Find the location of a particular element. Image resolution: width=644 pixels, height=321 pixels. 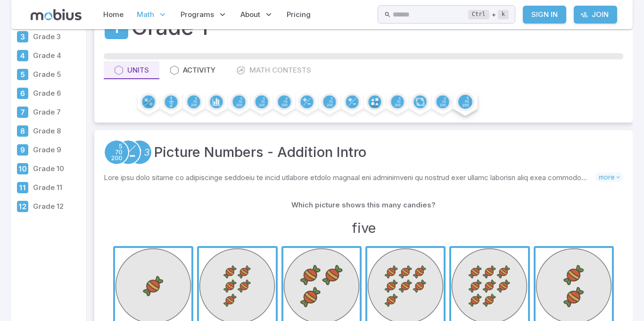

a: Place Value is located at coordinates (117, 152).